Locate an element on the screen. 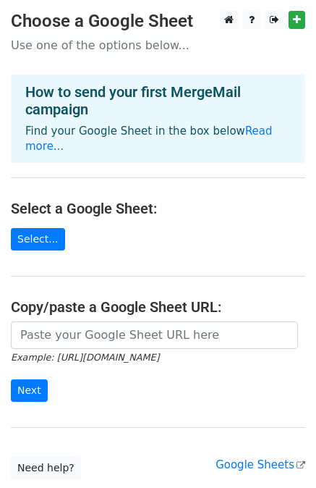 The width and height of the screenshot is (316, 488). a: Read more... is located at coordinates (149, 138).